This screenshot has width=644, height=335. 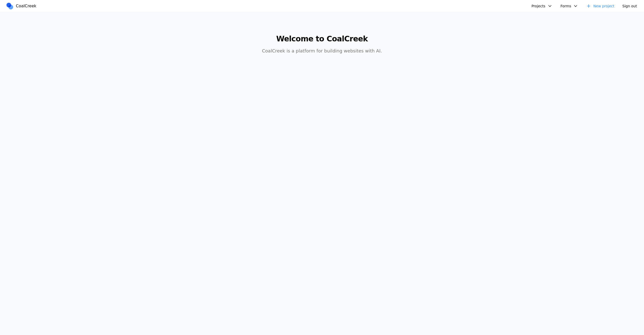 What do you see at coordinates (542, 6) in the screenshot?
I see `button: Projects` at bounding box center [542, 6].